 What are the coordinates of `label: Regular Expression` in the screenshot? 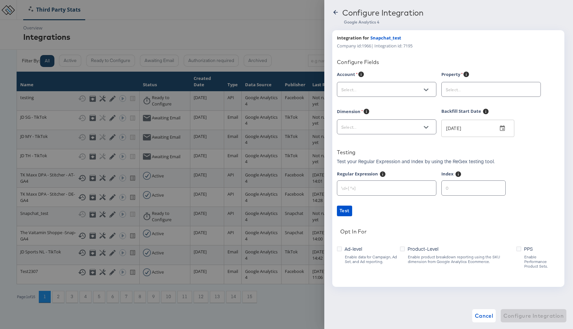 It's located at (357, 175).